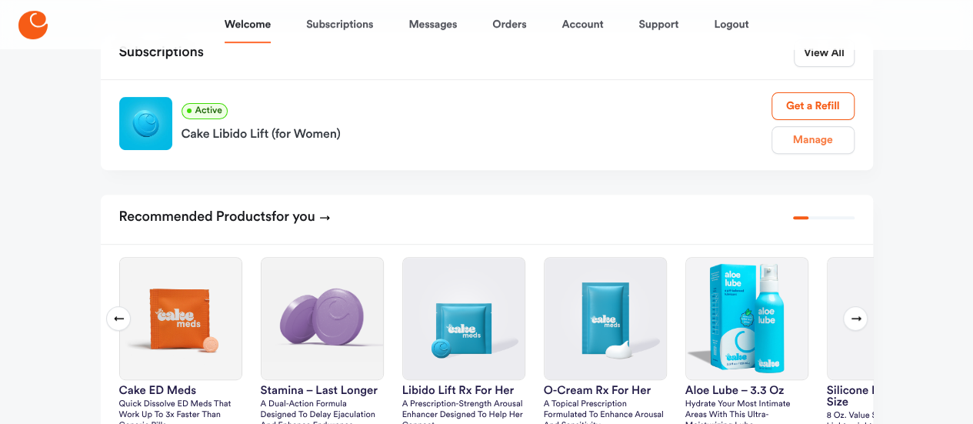 Image resolution: width=973 pixels, height=424 pixels. I want to click on div: Cake Libido Lift (for Women), so click(476, 132).